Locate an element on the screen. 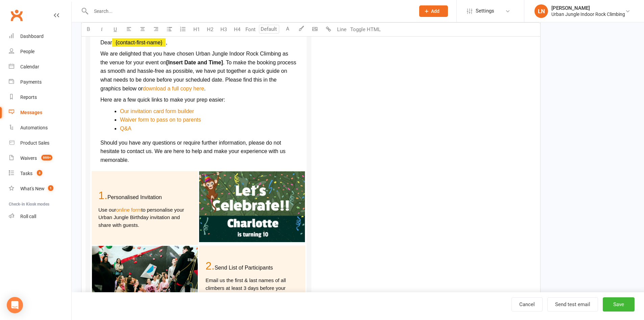  span: download a full copy here is located at coordinates (173, 89).